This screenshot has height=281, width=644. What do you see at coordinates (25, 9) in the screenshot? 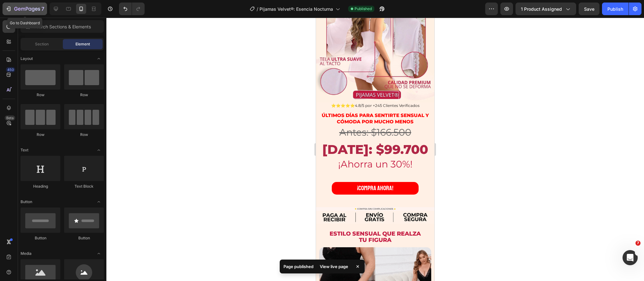
I see `button: 7` at bounding box center [25, 9].